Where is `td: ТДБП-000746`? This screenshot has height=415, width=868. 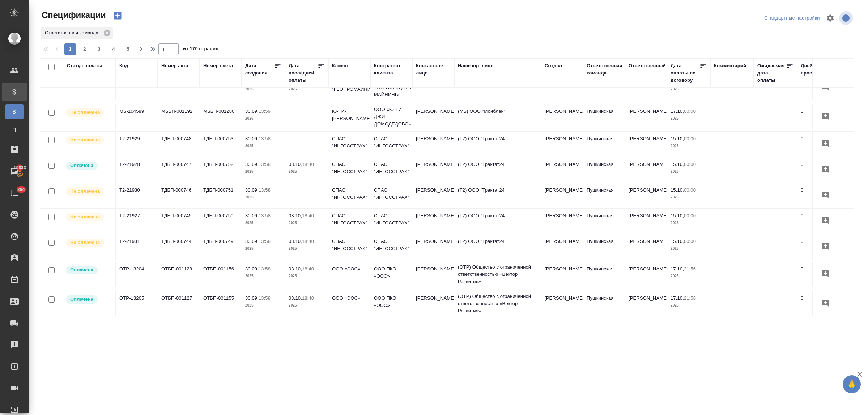
td: ТДБП-000746 is located at coordinates (178, 196).